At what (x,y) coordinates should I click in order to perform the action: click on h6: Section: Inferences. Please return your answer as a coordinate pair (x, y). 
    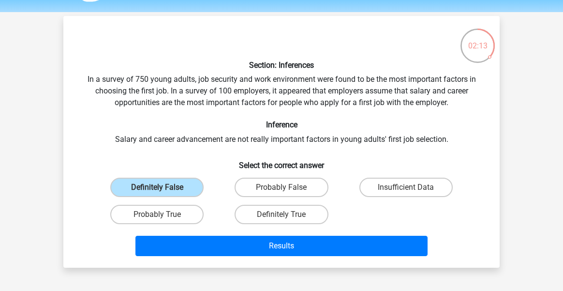
    Looking at the image, I should click on (282, 65).